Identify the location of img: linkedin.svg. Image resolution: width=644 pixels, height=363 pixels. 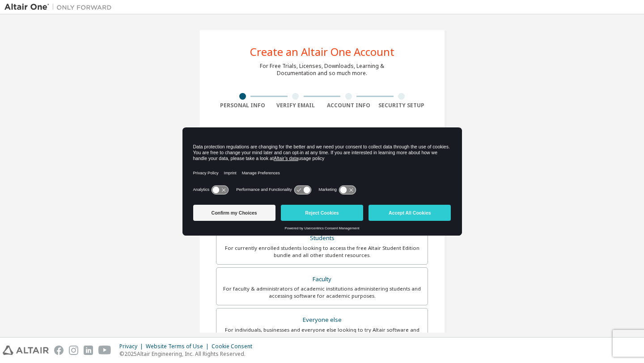
(88, 350).